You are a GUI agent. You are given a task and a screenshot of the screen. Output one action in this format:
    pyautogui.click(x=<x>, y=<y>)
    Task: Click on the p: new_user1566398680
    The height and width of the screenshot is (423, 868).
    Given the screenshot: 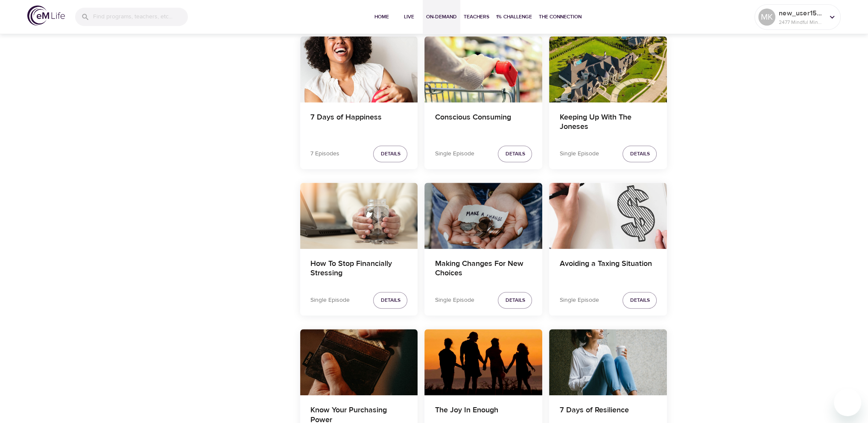 What is the action you would take?
    pyautogui.click(x=802, y=13)
    